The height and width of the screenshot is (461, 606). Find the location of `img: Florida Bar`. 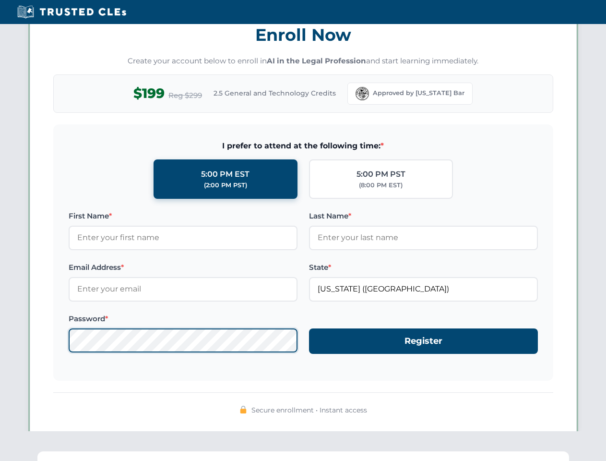

img: Florida Bar is located at coordinates (362, 94).